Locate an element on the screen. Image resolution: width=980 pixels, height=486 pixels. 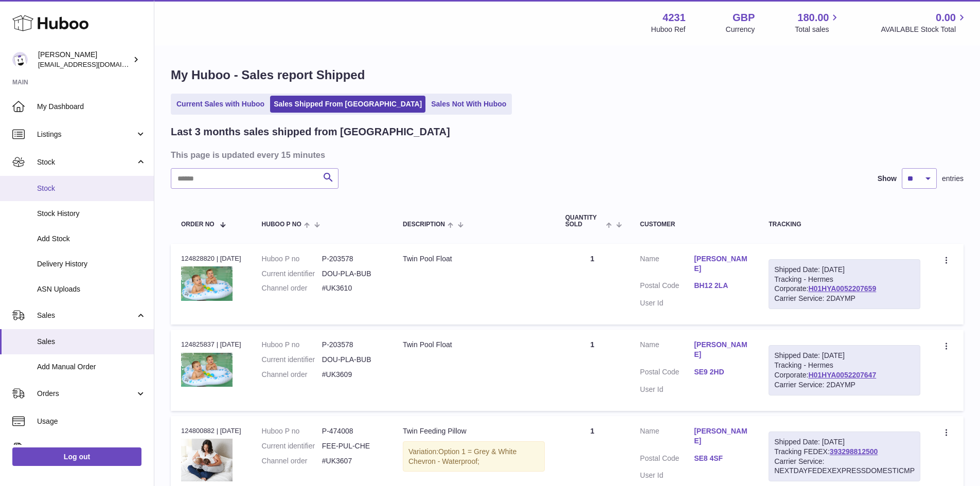
span: Invoicing and Payments is located at coordinates (86, 449).